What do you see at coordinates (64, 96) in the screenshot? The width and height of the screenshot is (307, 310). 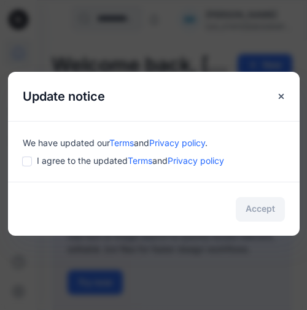 I see `h5: Update notice` at bounding box center [64, 96].